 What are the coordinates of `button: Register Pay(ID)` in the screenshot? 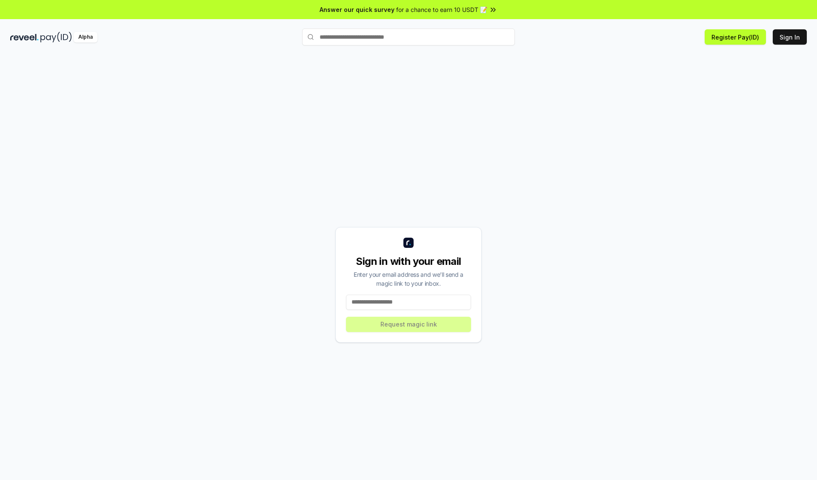 It's located at (735, 37).